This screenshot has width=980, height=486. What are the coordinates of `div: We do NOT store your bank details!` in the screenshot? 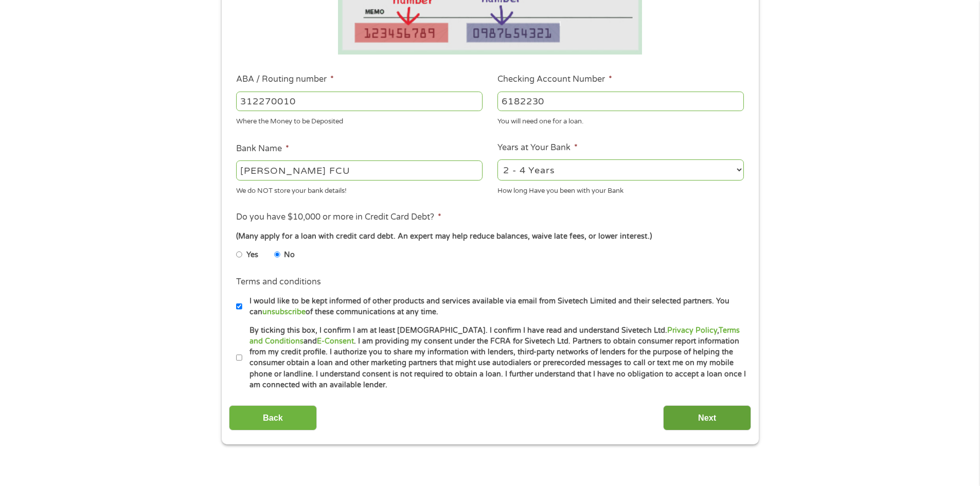 It's located at (359, 188).